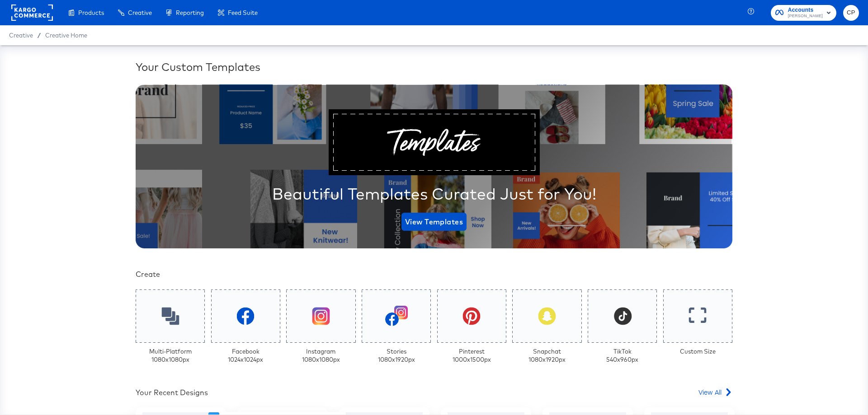 This screenshot has height=415, width=868. I want to click on span: Accounts, so click(805, 10).